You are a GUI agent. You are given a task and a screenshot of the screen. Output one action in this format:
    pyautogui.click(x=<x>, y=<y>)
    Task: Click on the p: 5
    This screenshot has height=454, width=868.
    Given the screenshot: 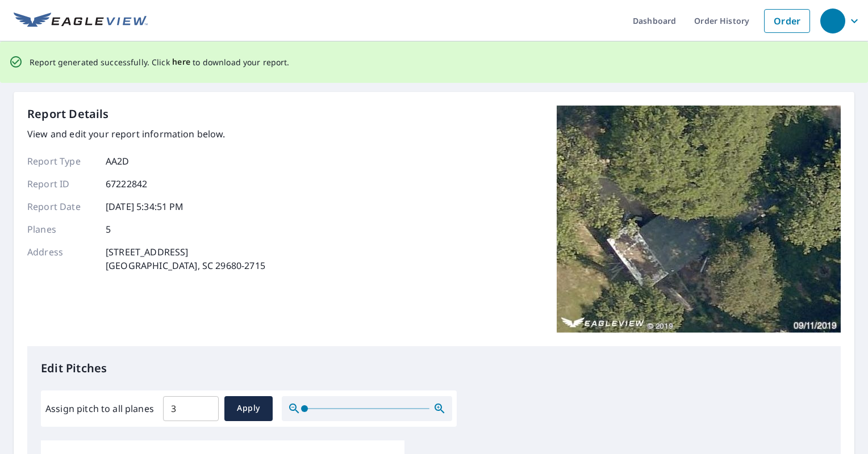 What is the action you would take?
    pyautogui.click(x=108, y=229)
    